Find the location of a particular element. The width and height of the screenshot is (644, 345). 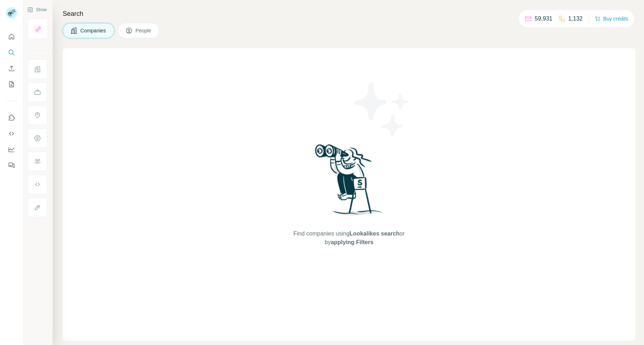

p: 1,132 is located at coordinates (576, 19).